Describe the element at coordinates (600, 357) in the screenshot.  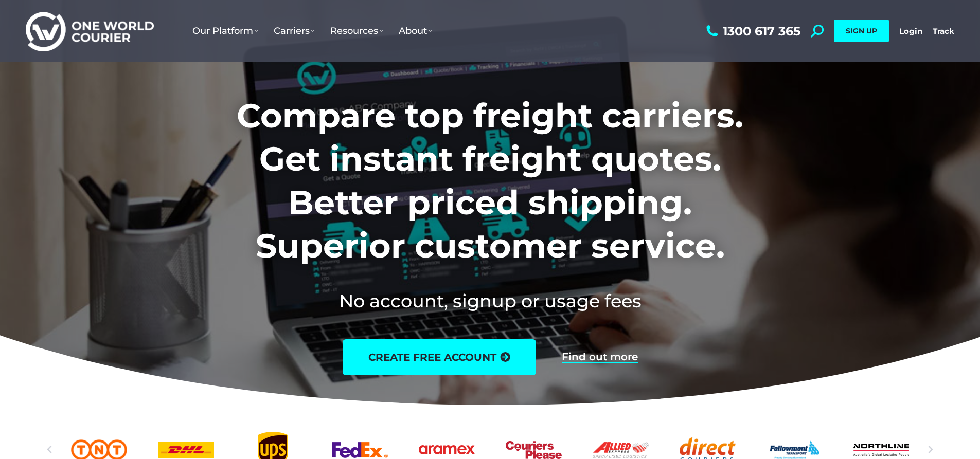
I see `a: Find out more` at that location.